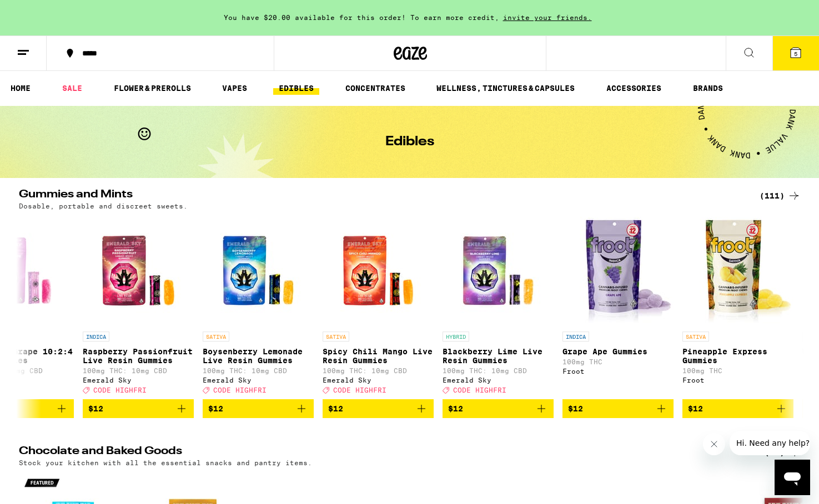  What do you see at coordinates (378, 307) in the screenshot?
I see `a: Open page for Spicy Chili Mango Live Resin Gummies from Emerald Sky` at bounding box center [378, 307].